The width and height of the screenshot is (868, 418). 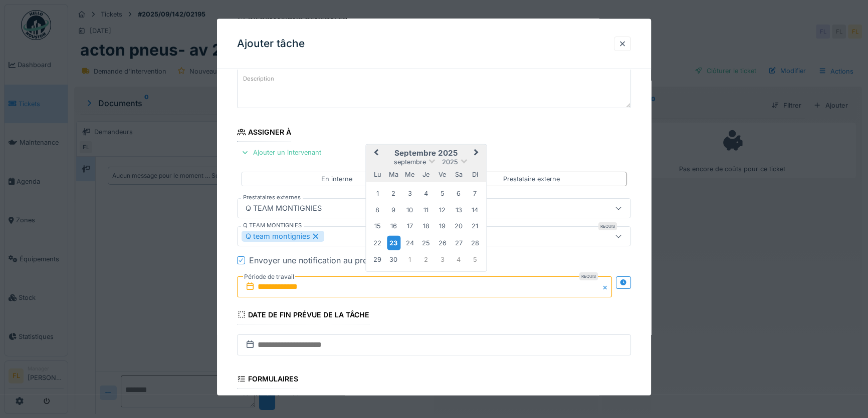 I want to click on div: Choose lundi 8 septembre 2025, so click(x=377, y=210).